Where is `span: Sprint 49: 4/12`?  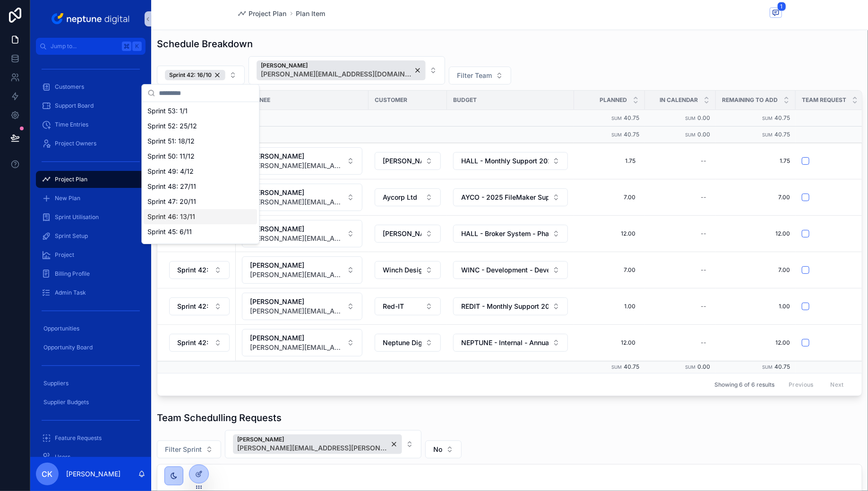 span: Sprint 49: 4/12 is located at coordinates (171, 172).